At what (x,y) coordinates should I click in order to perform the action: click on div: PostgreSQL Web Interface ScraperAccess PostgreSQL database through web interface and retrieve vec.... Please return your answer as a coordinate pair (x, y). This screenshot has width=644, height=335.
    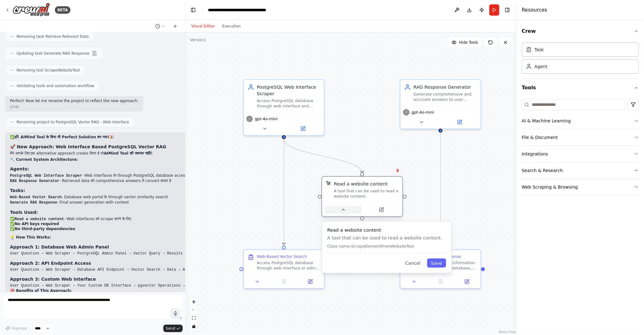
    Looking at the image, I should click on (284, 108).